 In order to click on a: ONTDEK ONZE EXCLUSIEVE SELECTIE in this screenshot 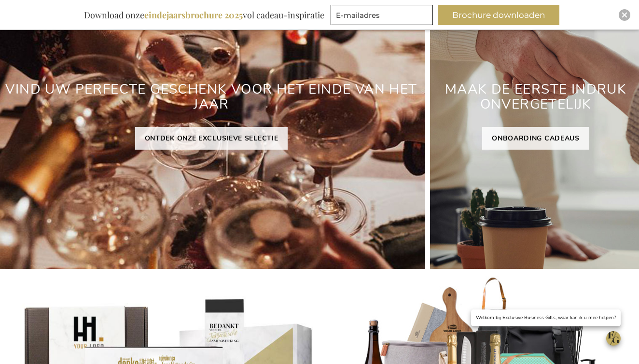, I will do `click(211, 138)`.